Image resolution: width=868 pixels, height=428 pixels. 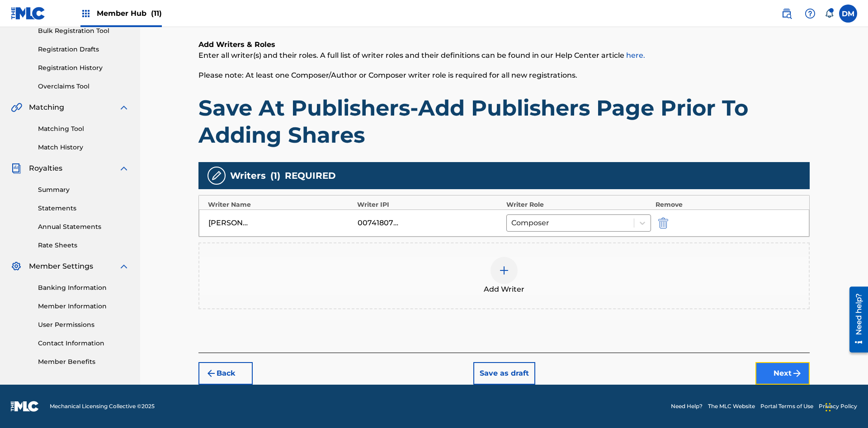 I want to click on img: MLC Logo, so click(x=28, y=13).